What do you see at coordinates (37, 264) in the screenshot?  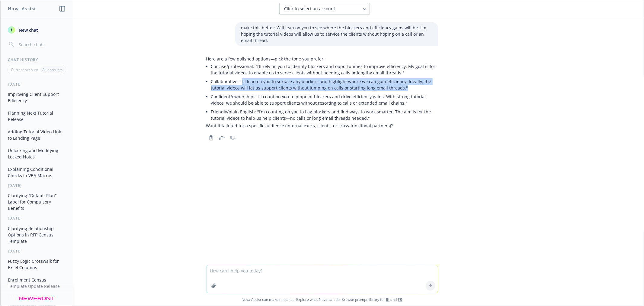 I see `button: Fuzzy Logic Crosswalk for Excel Columns` at bounding box center [37, 264].